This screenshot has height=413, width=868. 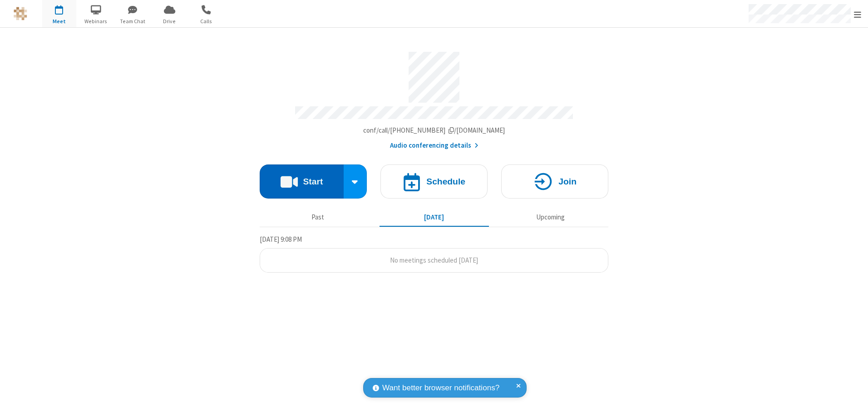 I want to click on span: Copy my meeting room link, so click(x=434, y=130).